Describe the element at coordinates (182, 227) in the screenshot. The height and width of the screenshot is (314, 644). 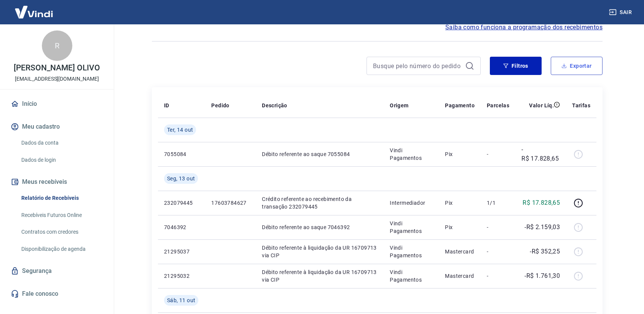
I see `p: 7046392` at that location.